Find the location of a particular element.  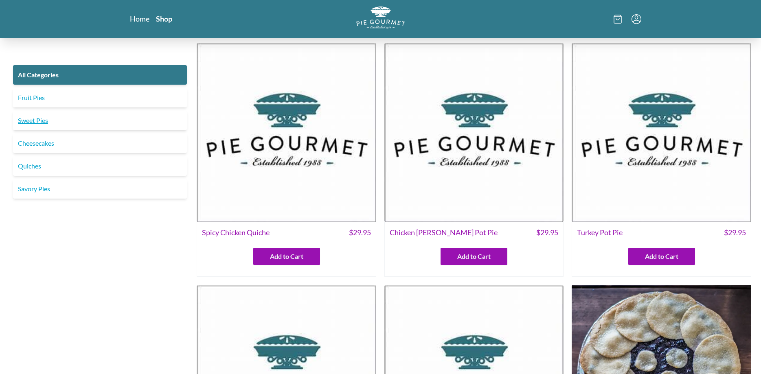

a: Sweet Pies is located at coordinates (100, 120).